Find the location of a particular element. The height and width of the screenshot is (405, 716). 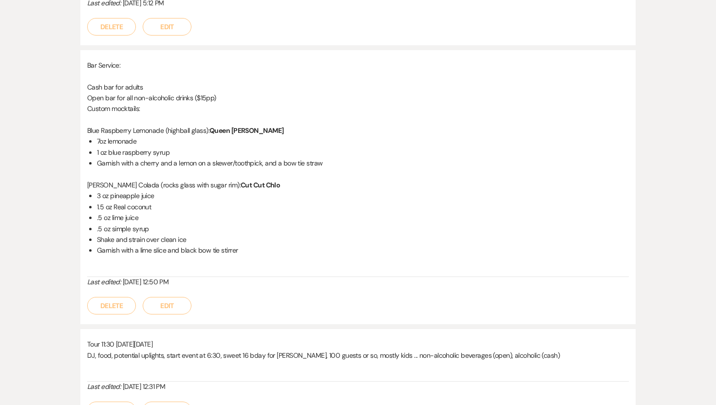

li: Garnish with a lime slice and black bow tie stirrer is located at coordinates (363, 250).